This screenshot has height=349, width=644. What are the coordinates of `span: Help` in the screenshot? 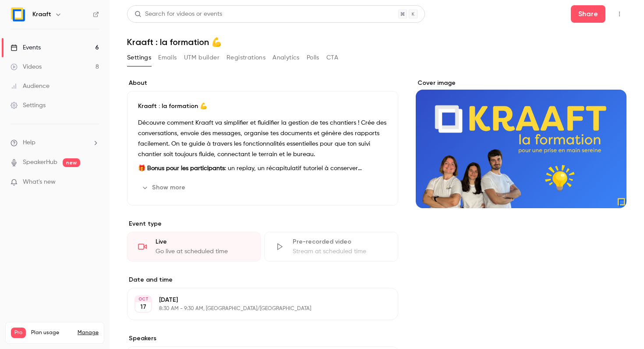 It's located at (29, 142).